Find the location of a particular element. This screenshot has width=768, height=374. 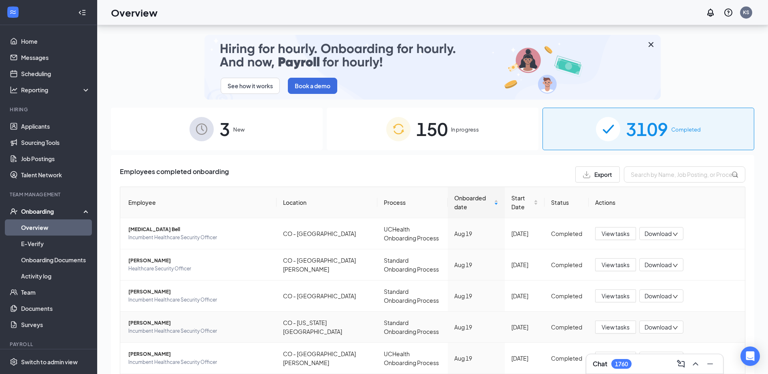

span: Employees completed onboarding is located at coordinates (174, 174).